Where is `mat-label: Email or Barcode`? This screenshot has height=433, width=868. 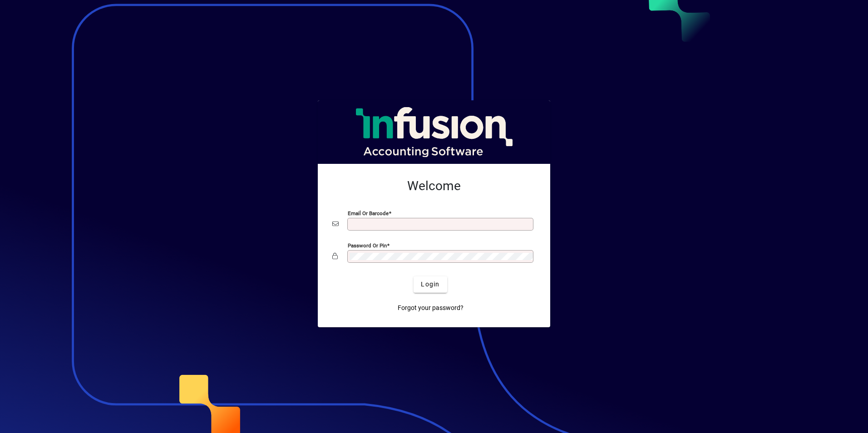 mat-label: Email or Barcode is located at coordinates (368, 213).